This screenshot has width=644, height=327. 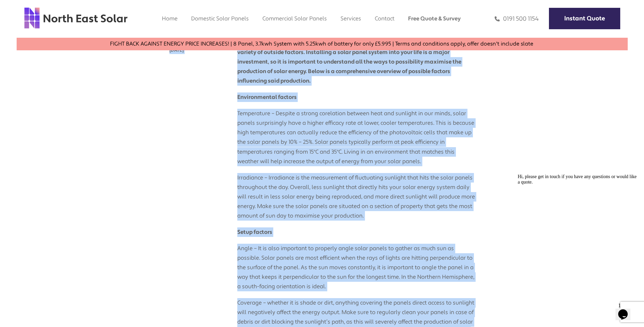 I want to click on p: Angle – It is also important to properly angle solar panels to gather as much sun as possible. So..., so click(x=356, y=264).